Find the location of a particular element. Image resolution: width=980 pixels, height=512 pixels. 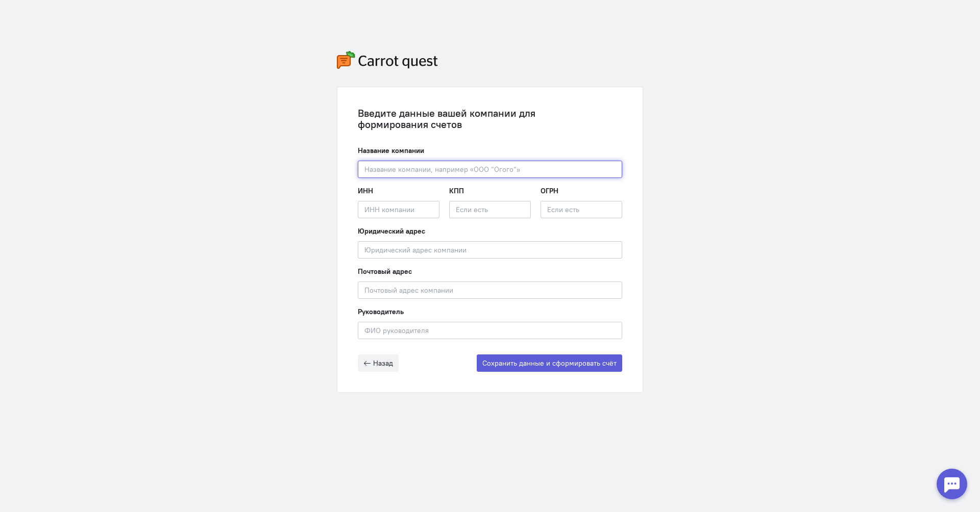

label: Руководитель is located at coordinates (381, 312).